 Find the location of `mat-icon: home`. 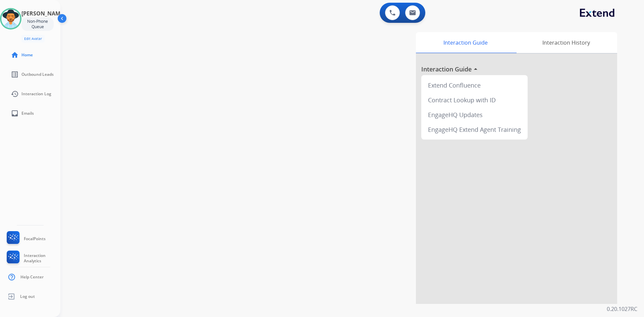

mat-icon: home is located at coordinates (15, 55).